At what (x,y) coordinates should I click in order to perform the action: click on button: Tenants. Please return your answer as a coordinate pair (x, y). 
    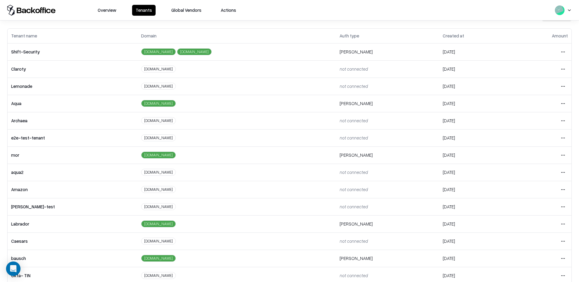
    Looking at the image, I should click on (144, 10).